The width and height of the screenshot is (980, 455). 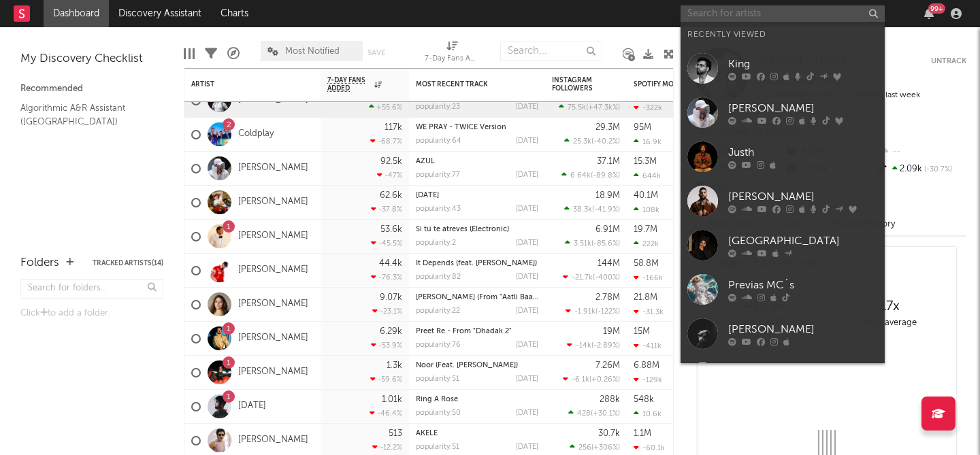 I want to click on button: Save, so click(x=376, y=53).